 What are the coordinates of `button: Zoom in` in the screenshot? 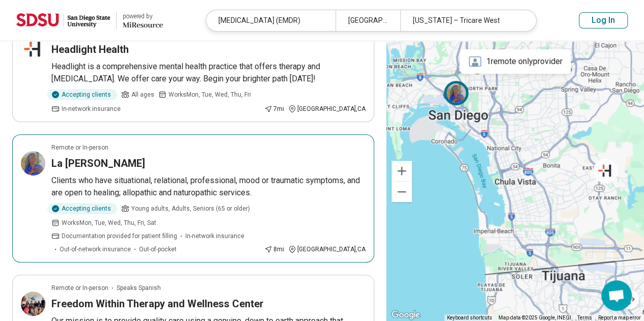 It's located at (402, 171).